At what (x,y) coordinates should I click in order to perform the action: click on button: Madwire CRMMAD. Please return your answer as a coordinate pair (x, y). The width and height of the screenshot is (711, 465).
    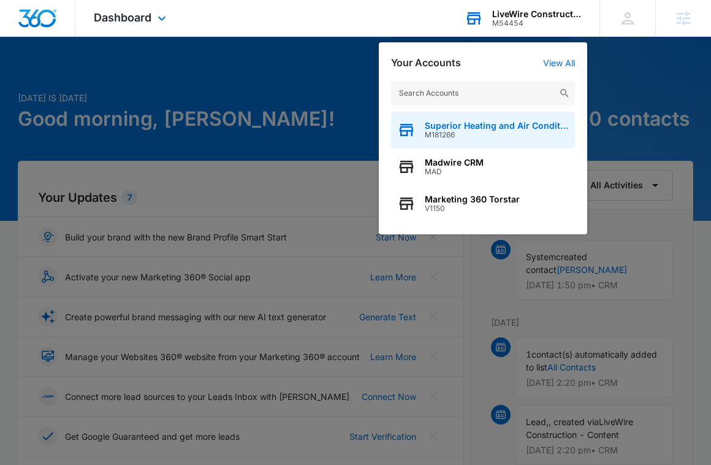
    Looking at the image, I should click on (483, 167).